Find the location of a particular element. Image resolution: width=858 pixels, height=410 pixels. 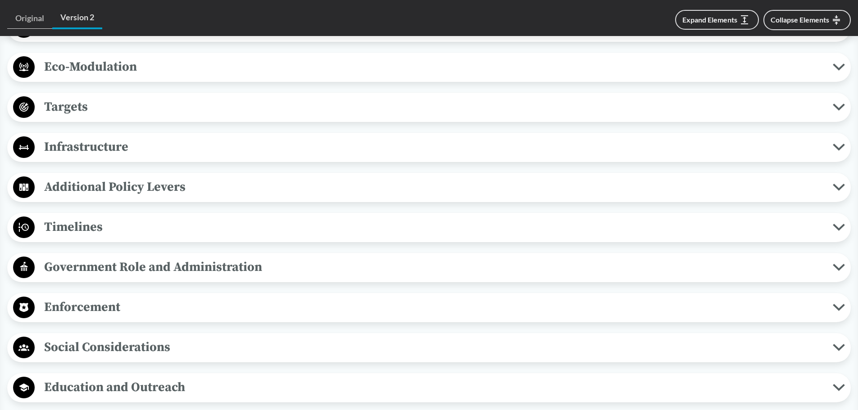

a: Original is located at coordinates (30, 18).